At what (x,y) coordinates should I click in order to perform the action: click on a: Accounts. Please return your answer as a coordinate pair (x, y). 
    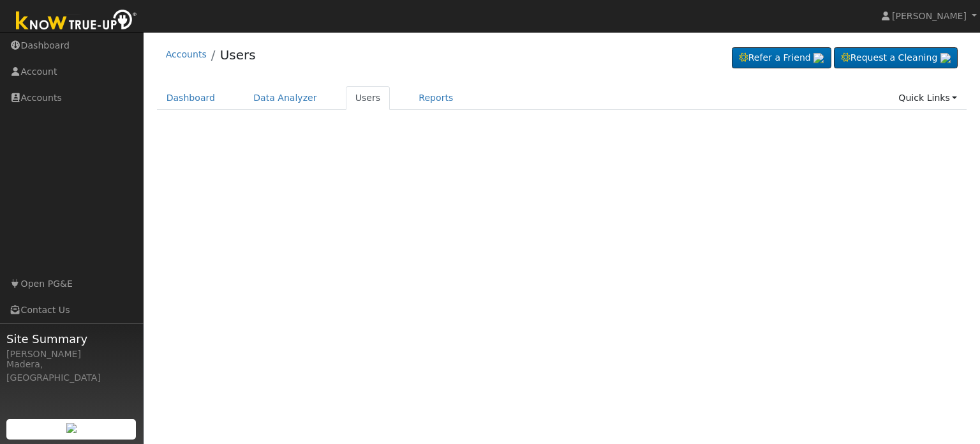
    Looking at the image, I should click on (186, 54).